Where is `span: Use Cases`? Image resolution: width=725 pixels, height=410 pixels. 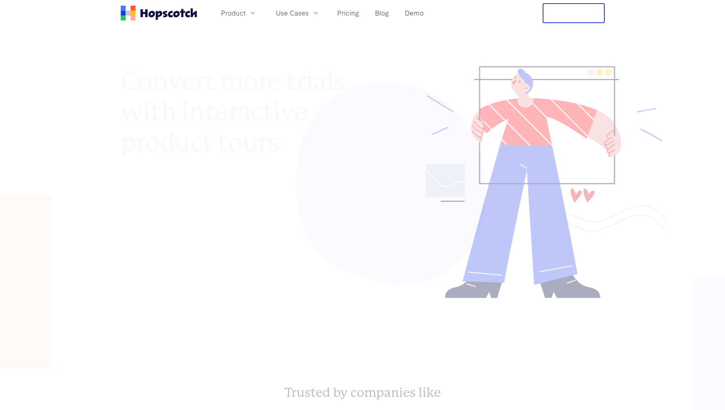 span: Use Cases is located at coordinates (292, 13).